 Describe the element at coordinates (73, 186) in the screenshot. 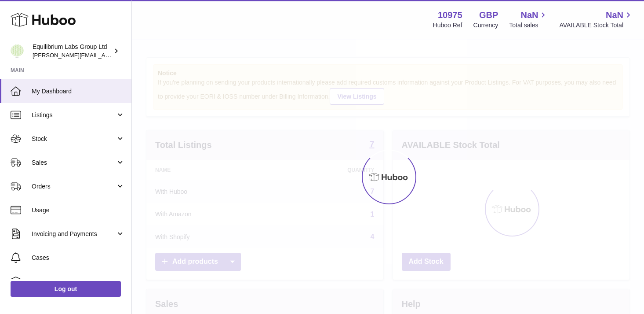

I see `span: Orders` at that location.